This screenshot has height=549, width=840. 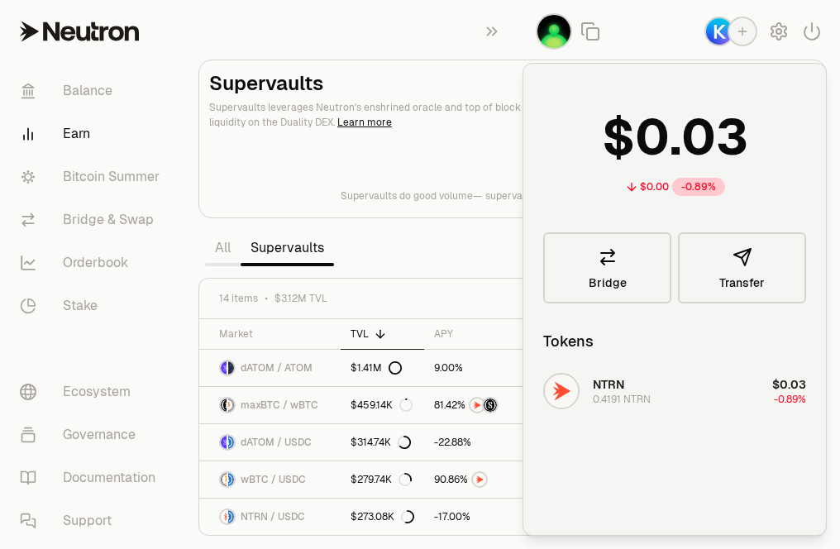 What do you see at coordinates (269, 405) in the screenshot?
I see `a: maxBTC LogowBTC LogomaxBTC / wBTC` at bounding box center [269, 405].